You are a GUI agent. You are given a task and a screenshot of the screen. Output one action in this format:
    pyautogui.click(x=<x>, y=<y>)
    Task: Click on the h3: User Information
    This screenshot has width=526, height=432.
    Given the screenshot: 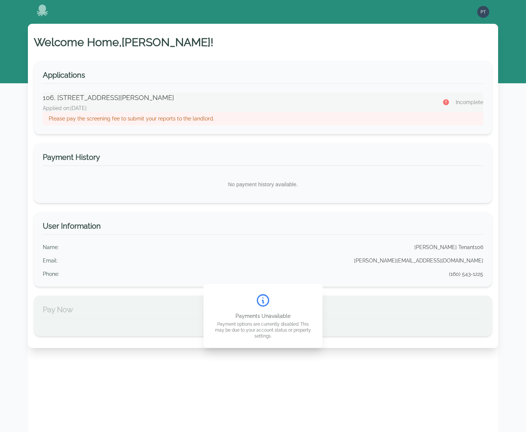 What is the action you would take?
    pyautogui.click(x=263, y=228)
    